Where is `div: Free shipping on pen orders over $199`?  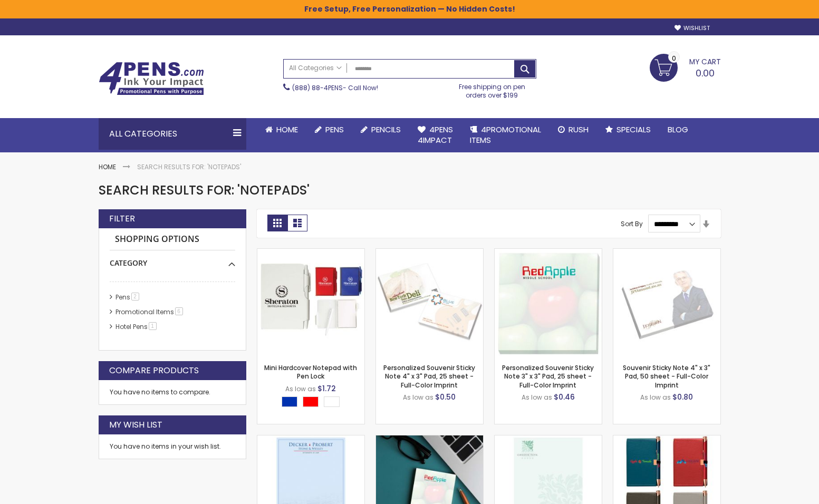 div: Free shipping on pen orders over $199 is located at coordinates (492, 89).